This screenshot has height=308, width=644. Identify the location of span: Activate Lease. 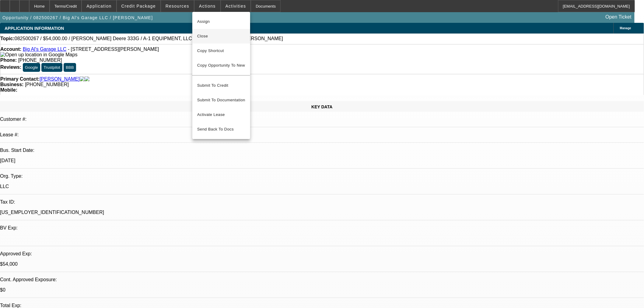
(221, 115).